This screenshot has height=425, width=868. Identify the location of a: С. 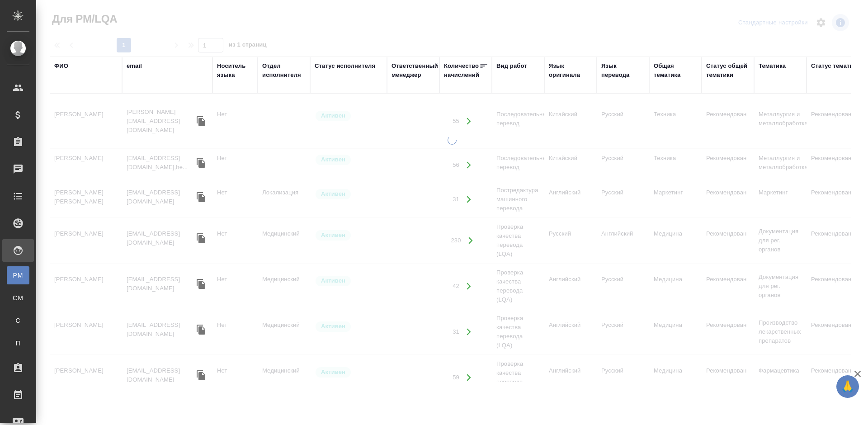
(18, 320).